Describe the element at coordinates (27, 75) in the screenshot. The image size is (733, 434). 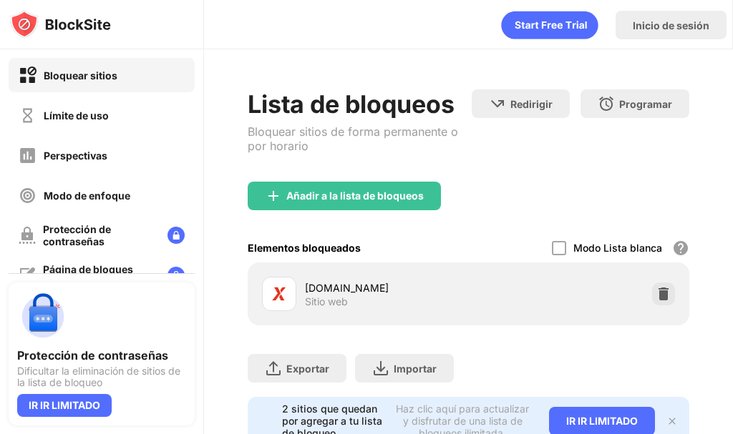
I see `img: block-on.svg` at that location.